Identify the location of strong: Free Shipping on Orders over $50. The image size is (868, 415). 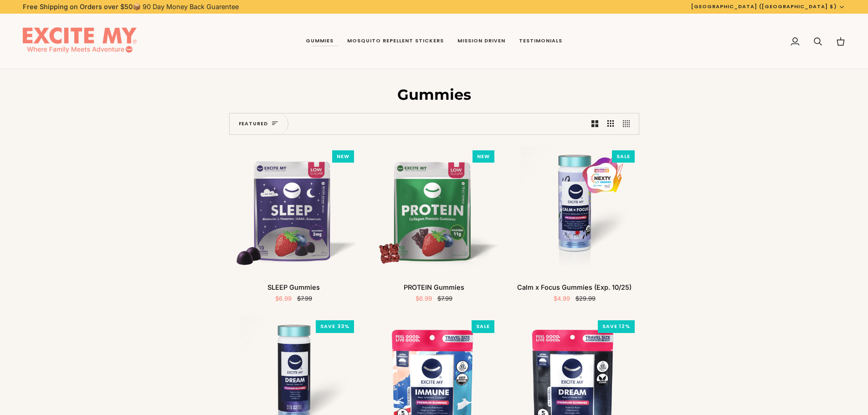
(78, 7).